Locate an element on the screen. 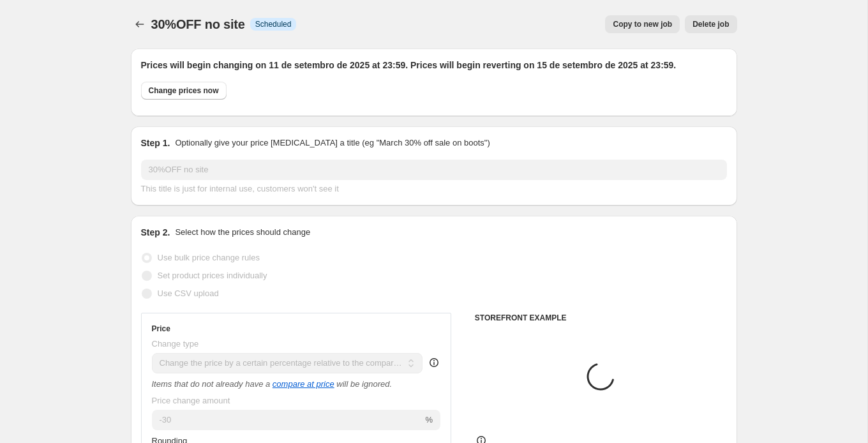  button: Price change jobs is located at coordinates (140, 25).